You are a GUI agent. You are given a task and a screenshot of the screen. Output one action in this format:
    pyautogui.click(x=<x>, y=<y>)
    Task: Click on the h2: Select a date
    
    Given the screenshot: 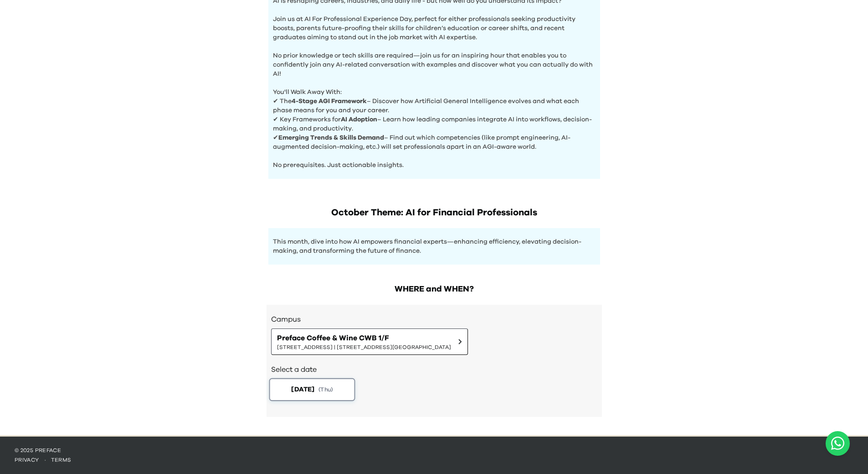 What is the action you would take?
    pyautogui.click(x=435, y=370)
    